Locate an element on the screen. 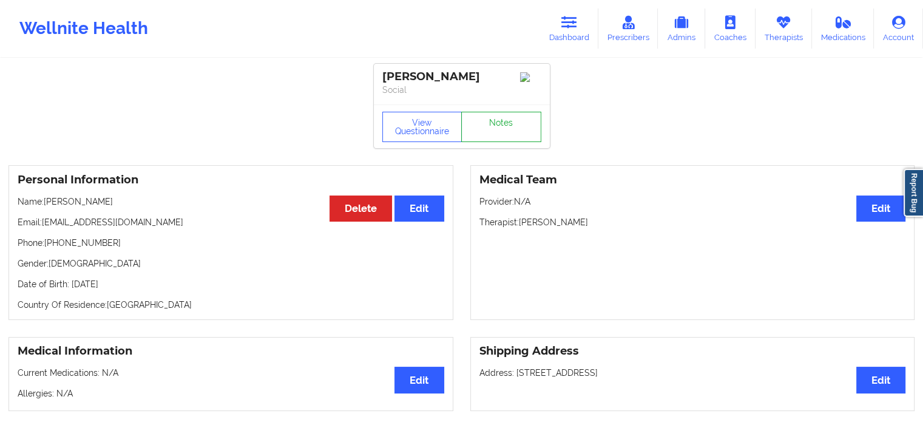  a: Report Bug is located at coordinates (914, 192).